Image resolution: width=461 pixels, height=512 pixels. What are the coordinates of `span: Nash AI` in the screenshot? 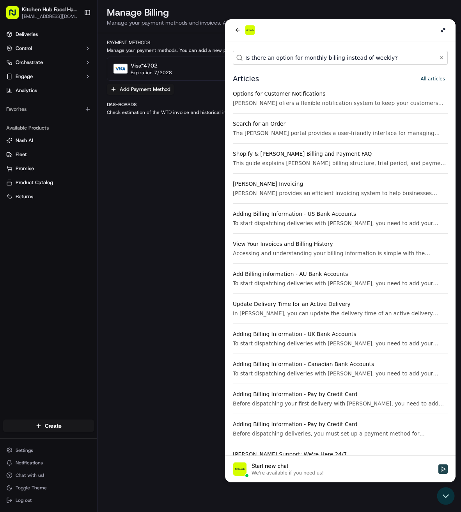 It's located at (24, 141).